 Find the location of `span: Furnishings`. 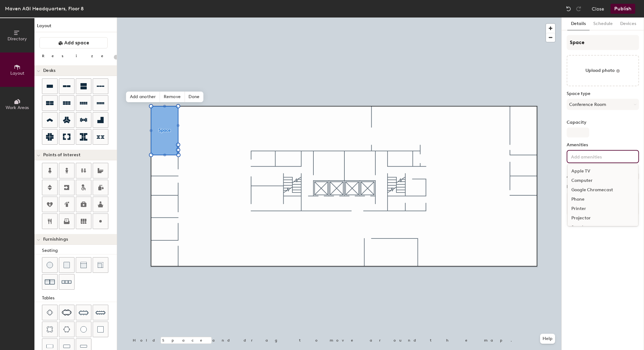

span: Furnishings is located at coordinates (55, 239).